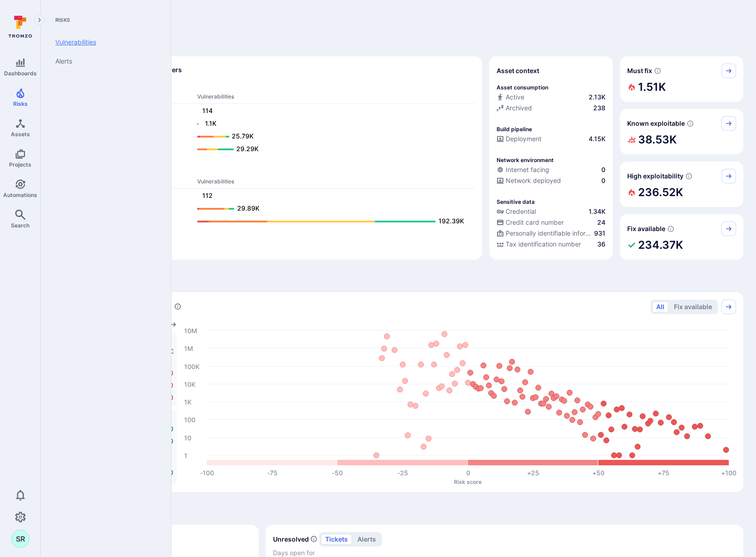  Describe the element at coordinates (243, 136) in the screenshot. I see `text: 25.79K` at that location.